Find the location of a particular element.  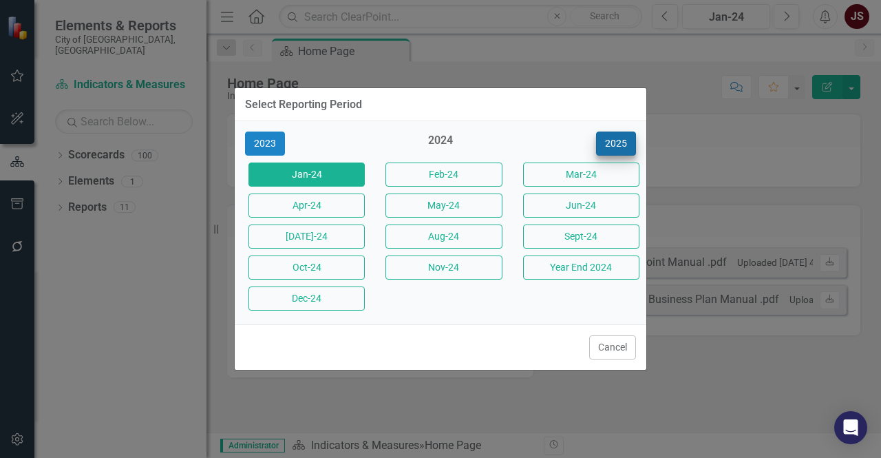

div: Open Intercom Messenger is located at coordinates (850, 427).